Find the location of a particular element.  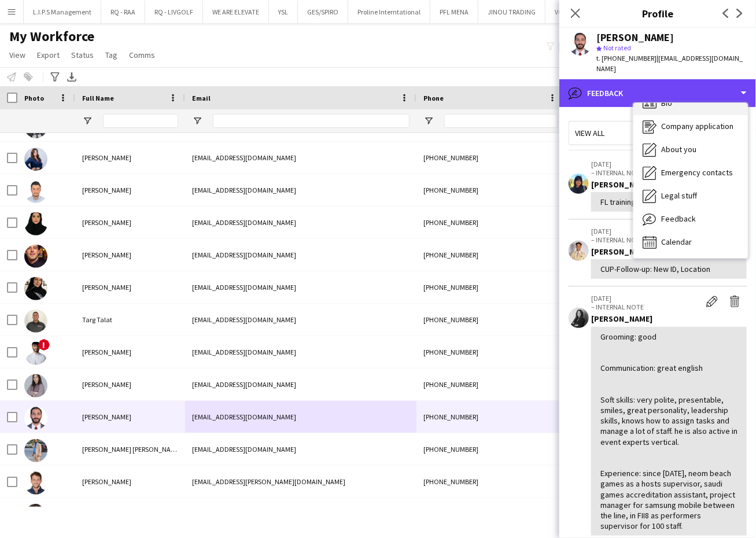

span: Targ Talat is located at coordinates (97, 320).